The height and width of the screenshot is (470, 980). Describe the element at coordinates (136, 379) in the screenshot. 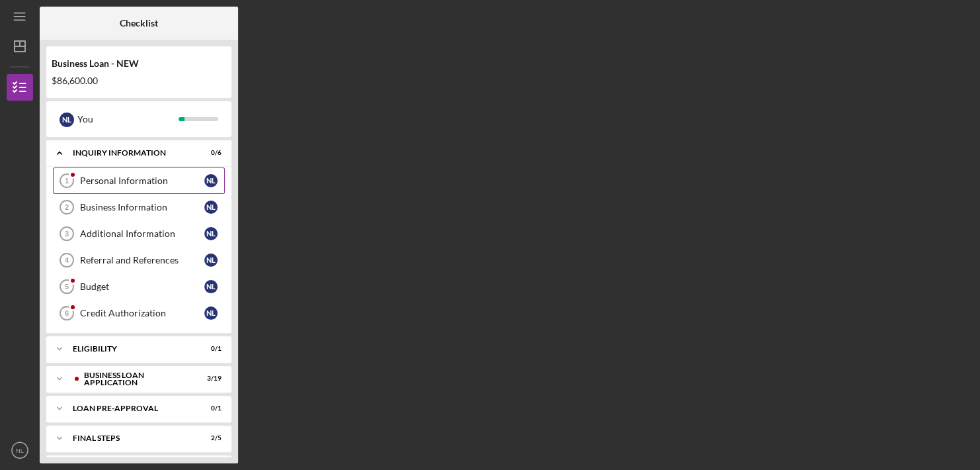

I see `div: BUSINESS LOAN APPLICATION` at that location.